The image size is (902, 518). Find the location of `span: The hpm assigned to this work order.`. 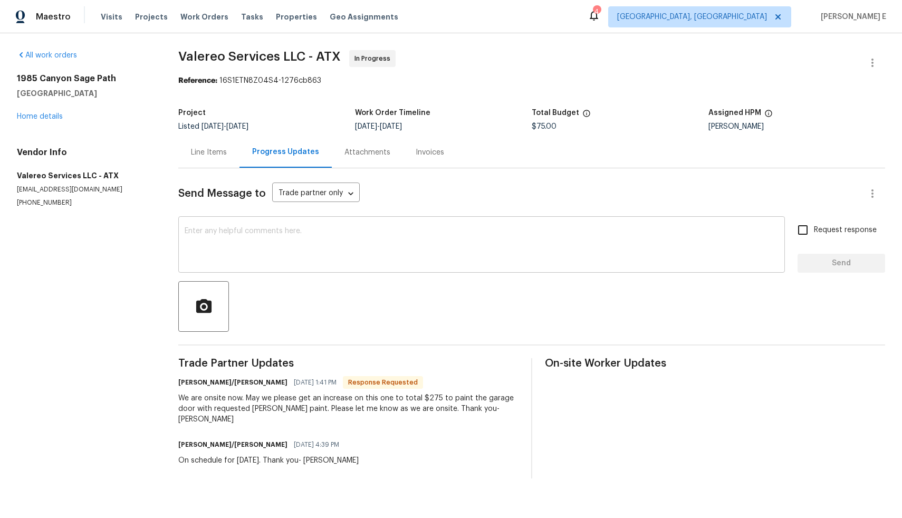

span: The hpm assigned to this work order. is located at coordinates (769, 116).